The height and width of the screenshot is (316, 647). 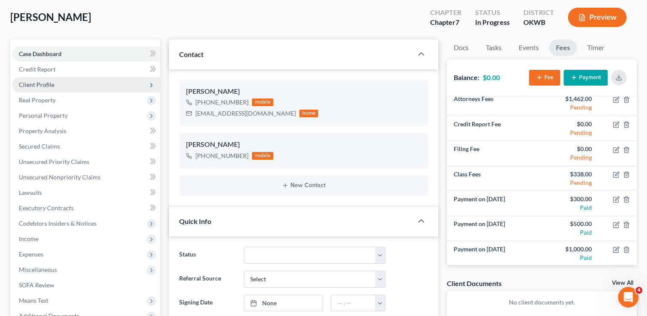 I want to click on span: Contact, so click(x=191, y=54).